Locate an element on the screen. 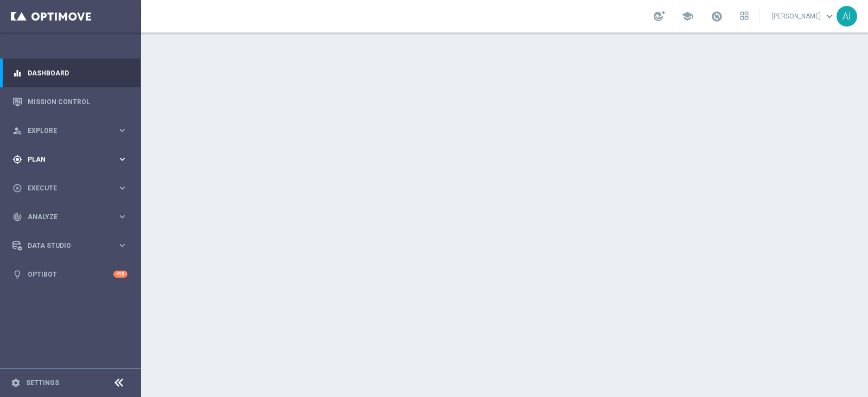 This screenshot has width=868, height=397. div: Data Studio keyboard_arrow_right is located at coordinates (70, 246).